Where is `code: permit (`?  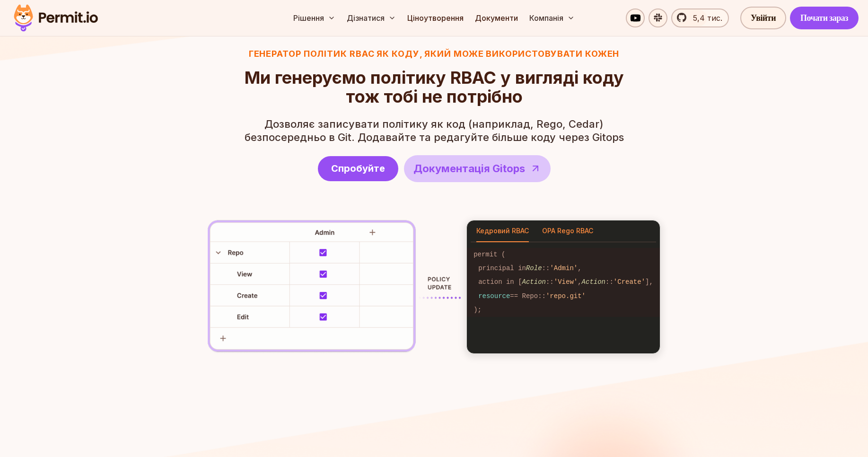 code: permit ( is located at coordinates (563, 254).